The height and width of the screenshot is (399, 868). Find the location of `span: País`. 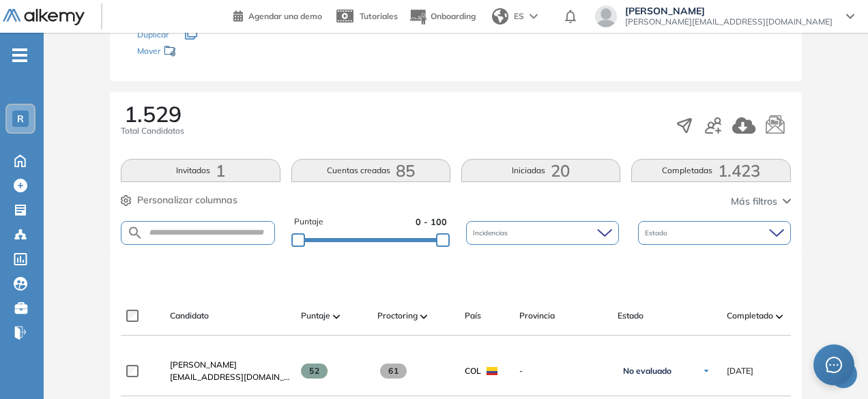

span: País is located at coordinates (472, 316).